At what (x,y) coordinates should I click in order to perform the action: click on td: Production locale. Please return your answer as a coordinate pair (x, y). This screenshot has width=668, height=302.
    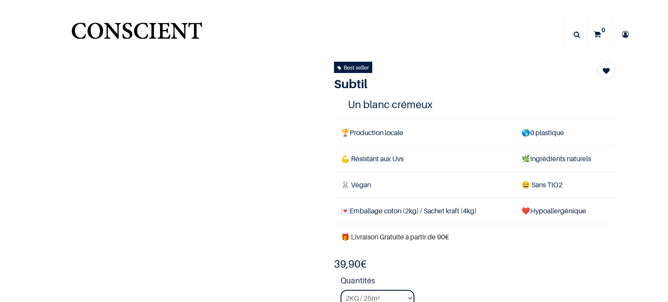
    Looking at the image, I should click on (424, 133).